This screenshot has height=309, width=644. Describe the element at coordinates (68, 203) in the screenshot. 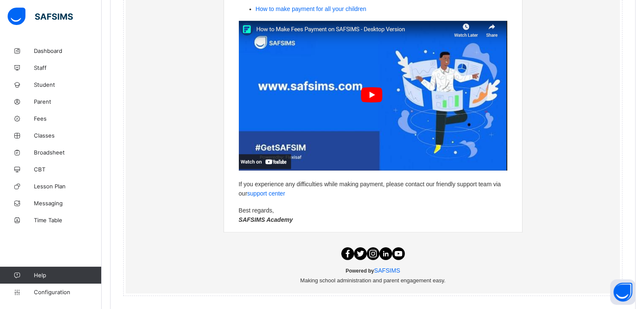

I see `span: Messaging` at that location.